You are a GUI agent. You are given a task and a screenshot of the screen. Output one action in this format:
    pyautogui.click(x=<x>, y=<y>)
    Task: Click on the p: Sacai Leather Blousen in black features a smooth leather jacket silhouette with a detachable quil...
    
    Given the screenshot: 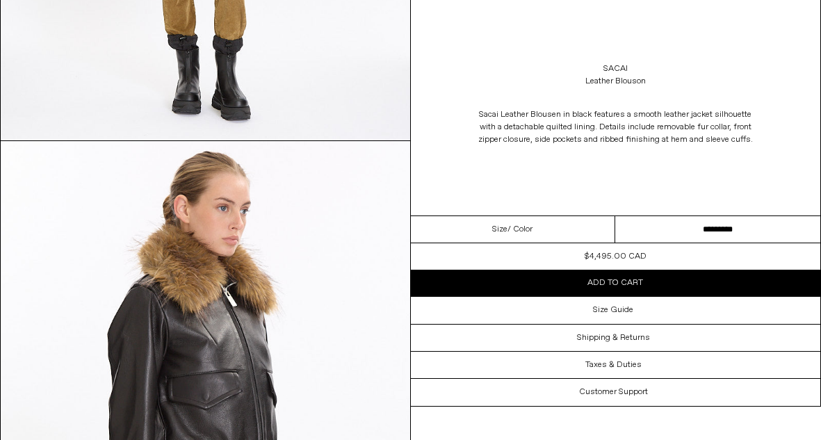 What is the action you would take?
    pyautogui.click(x=616, y=127)
    